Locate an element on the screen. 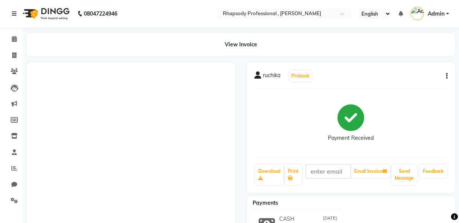 This screenshot has height=223, width=459. span: CASH is located at coordinates (287, 219).